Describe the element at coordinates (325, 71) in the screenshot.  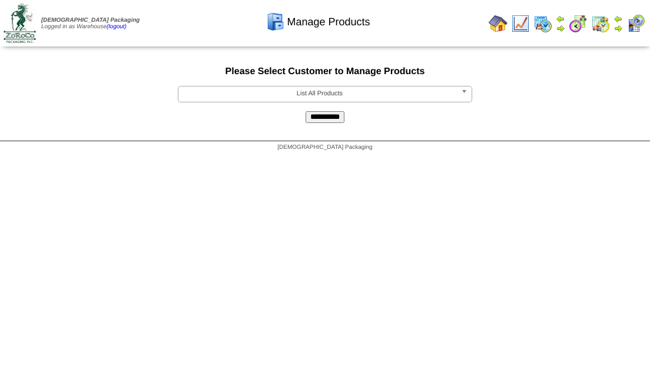
I see `span: Please Select Customer to Manage Products` at that location.